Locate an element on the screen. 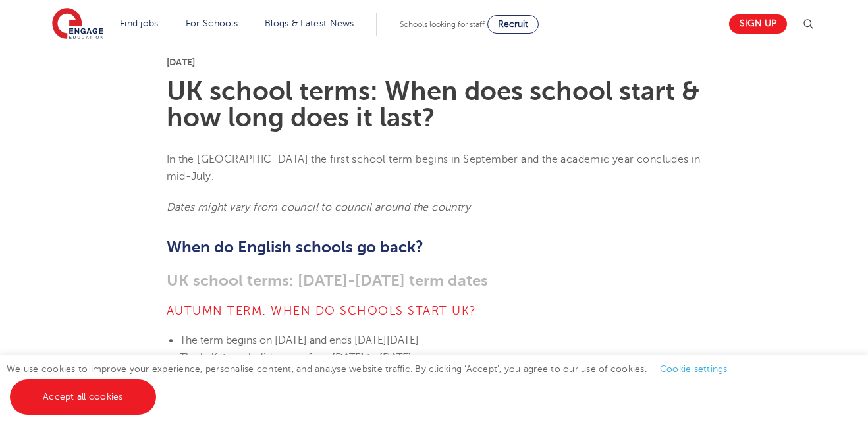  span: We use cookies to improve your experience, personalise content, and analyse website traffic. By c... is located at coordinates (373, 382).